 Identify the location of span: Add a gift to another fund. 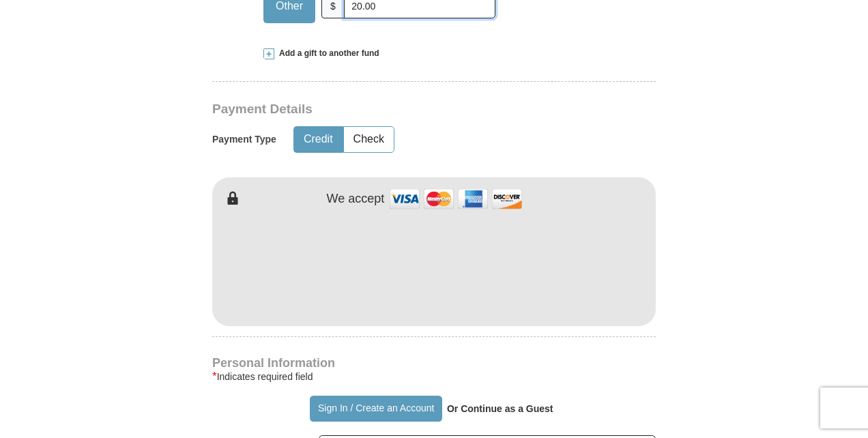
(327, 53).